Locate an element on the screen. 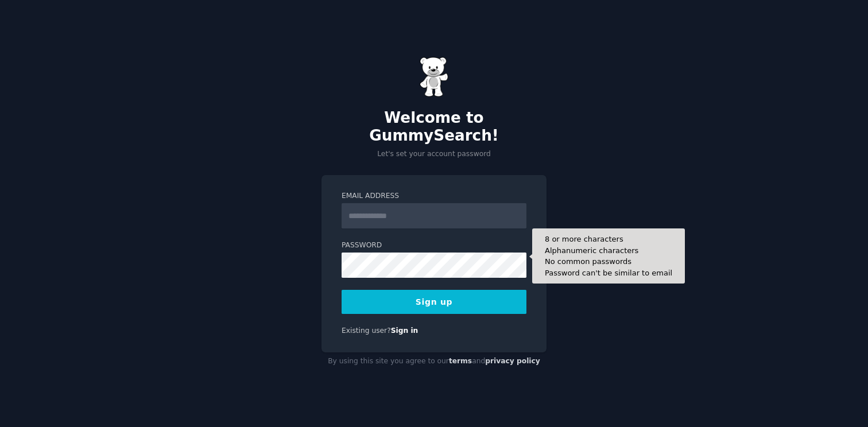  a: Sign in is located at coordinates (405, 330).